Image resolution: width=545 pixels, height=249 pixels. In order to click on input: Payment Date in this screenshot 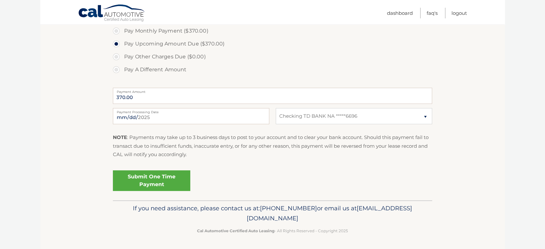, I will do `click(191, 116)`.